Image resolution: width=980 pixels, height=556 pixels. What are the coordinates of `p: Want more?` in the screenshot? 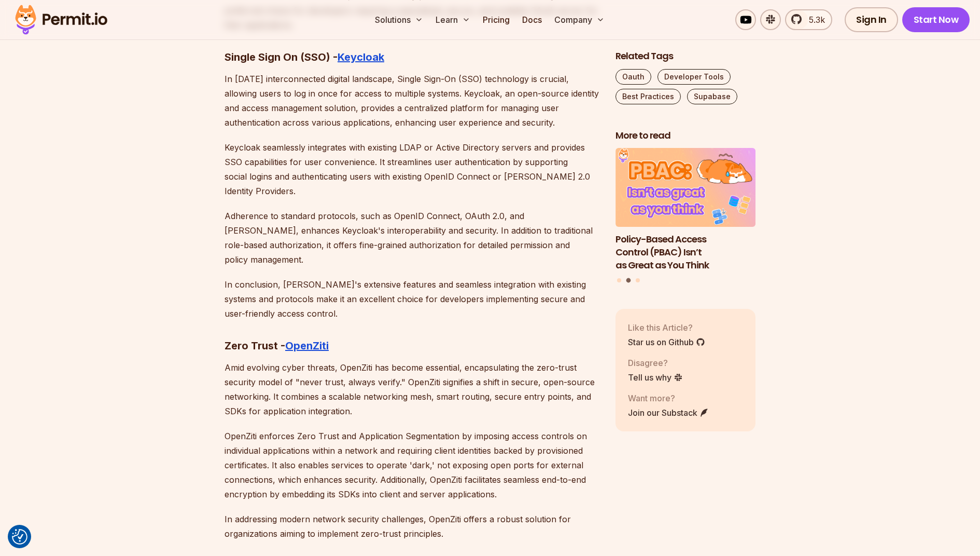 It's located at (669, 398).